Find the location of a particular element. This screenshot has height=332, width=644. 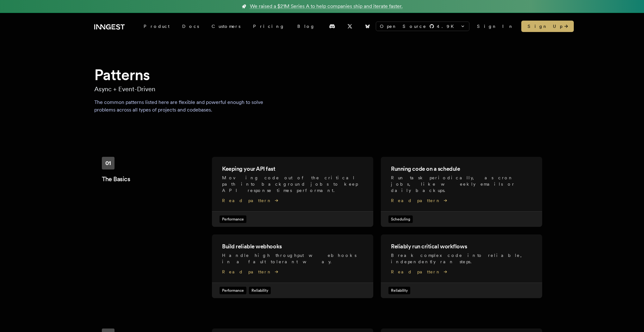

p: Break complex code into reliable, independently ran steps . is located at coordinates (462, 258).